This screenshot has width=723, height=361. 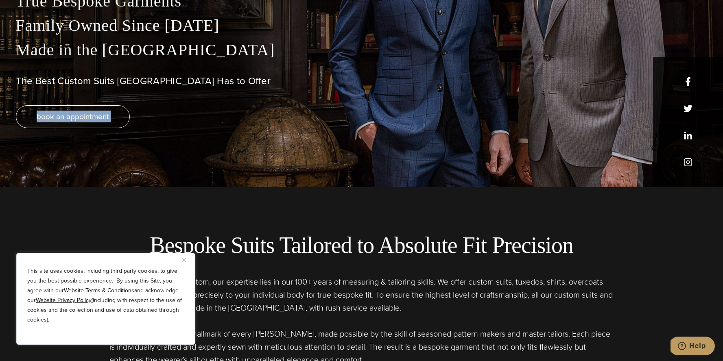 What do you see at coordinates (63, 300) in the screenshot?
I see `u: Website Privacy Policy` at bounding box center [63, 300].